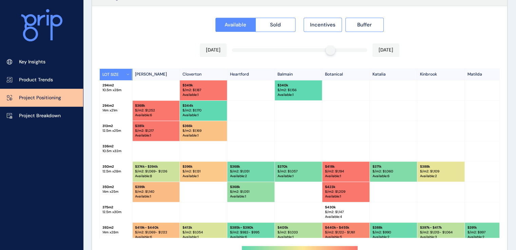 This screenshot has height=250, width=516. What do you see at coordinates (156, 126) in the screenshot?
I see `p: $ 381k` at bounding box center [156, 126].